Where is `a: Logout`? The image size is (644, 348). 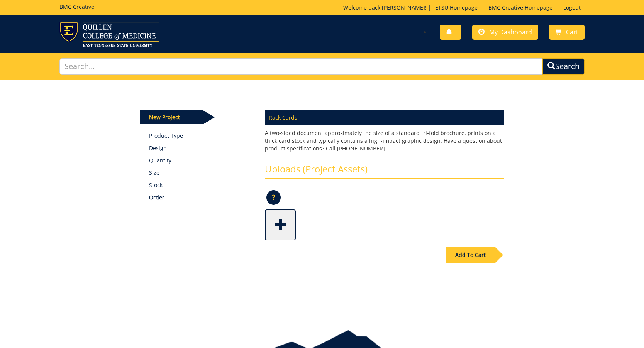 a: Logout is located at coordinates (572, 7).